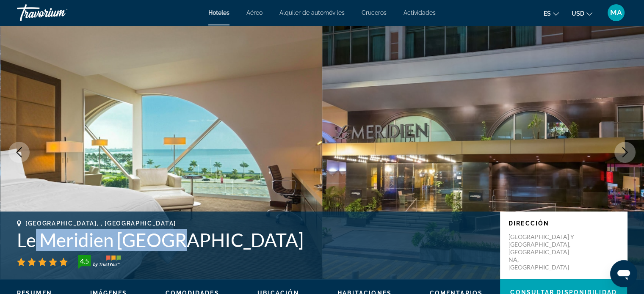  What do you see at coordinates (59, 13) in the screenshot?
I see `a: Travorium` at bounding box center [59, 13].